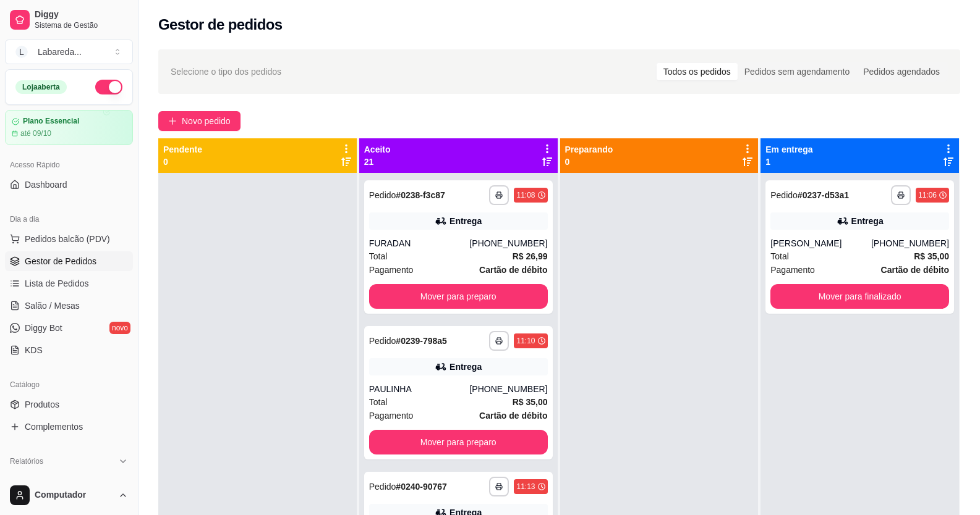 This screenshot has width=980, height=515. What do you see at coordinates (823, 195) in the screenshot?
I see `strong: # 0237-d53a1` at bounding box center [823, 195].